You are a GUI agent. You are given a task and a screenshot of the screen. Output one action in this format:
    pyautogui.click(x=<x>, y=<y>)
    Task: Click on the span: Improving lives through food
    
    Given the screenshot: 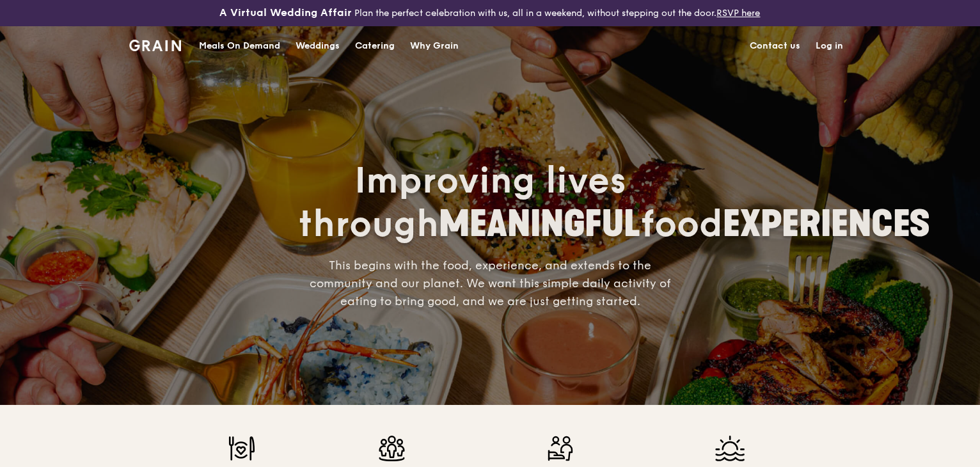 What is the action you would take?
    pyautogui.click(x=614, y=203)
    